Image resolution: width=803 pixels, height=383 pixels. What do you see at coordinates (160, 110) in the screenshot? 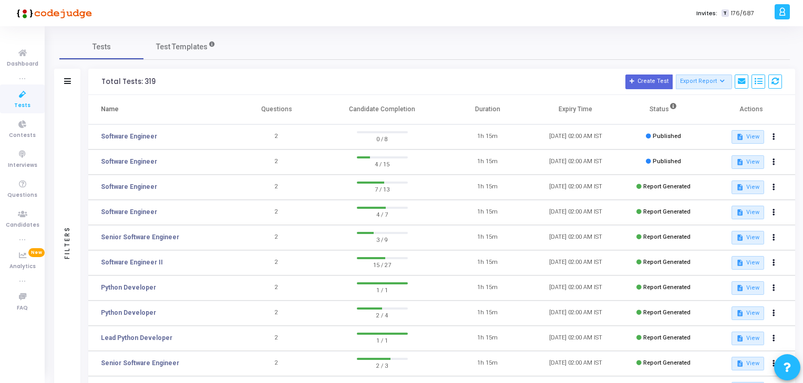
I see `th: Name` at bounding box center [160, 110].